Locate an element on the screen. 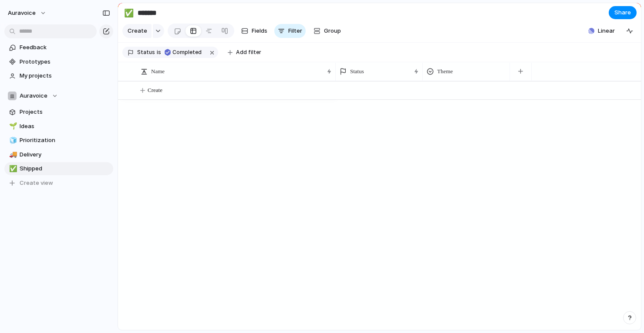 The height and width of the screenshot is (333, 644). span: Ideas is located at coordinates (65, 126).